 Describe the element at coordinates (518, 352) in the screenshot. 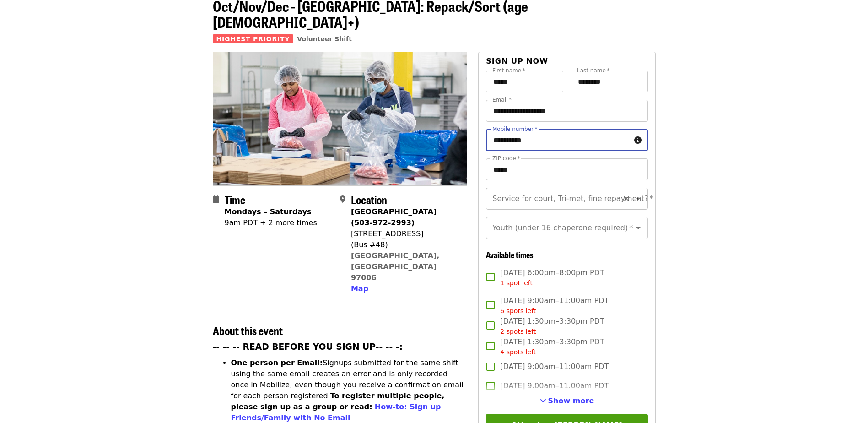

I see `span: 4 spots left` at that location.